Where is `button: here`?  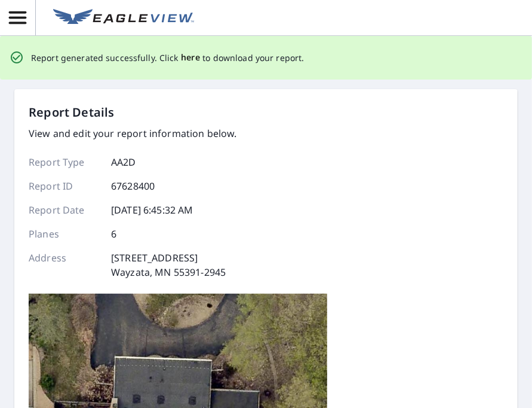 button: here is located at coordinates (190, 57).